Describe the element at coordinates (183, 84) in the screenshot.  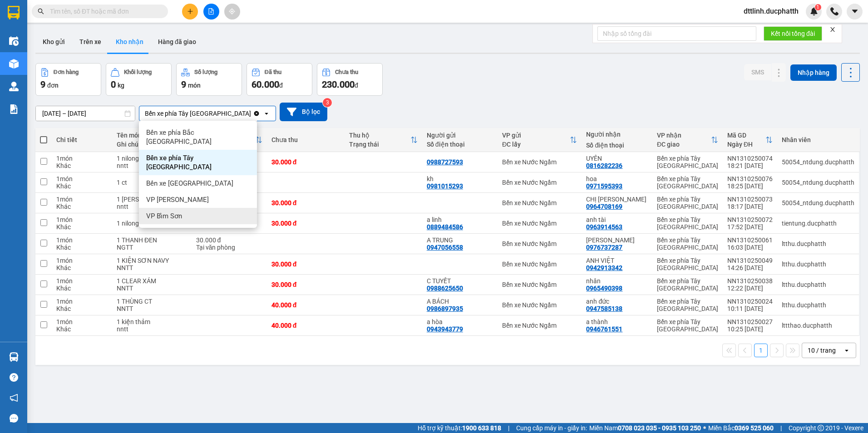
I see `span: 9` at that location.